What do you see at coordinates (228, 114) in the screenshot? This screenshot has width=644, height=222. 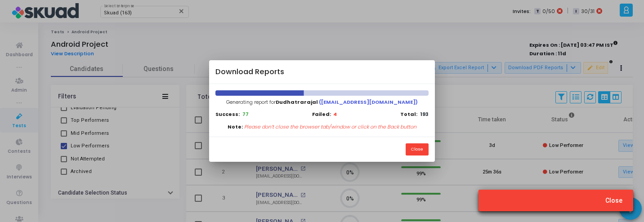 I see `b: Success:` at bounding box center [228, 114].